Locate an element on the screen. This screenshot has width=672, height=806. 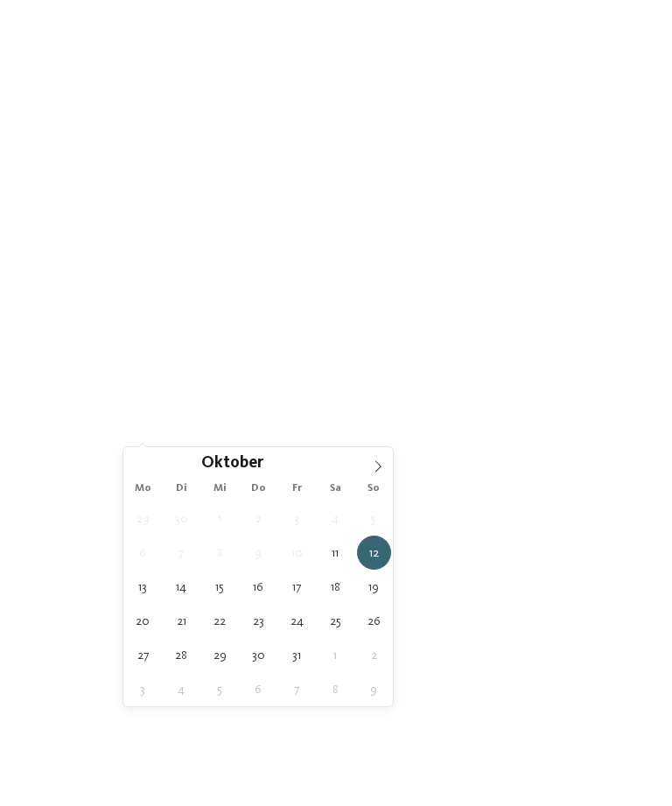
span: Do is located at coordinates (258, 488).